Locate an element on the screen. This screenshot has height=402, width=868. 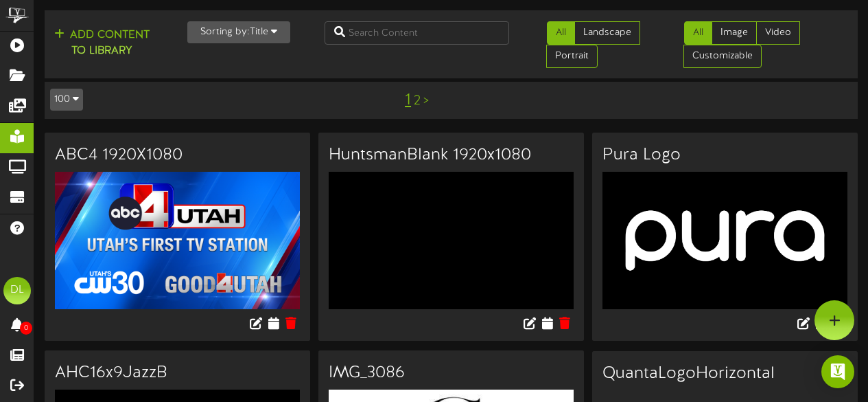
a: Image is located at coordinates (734, 33).